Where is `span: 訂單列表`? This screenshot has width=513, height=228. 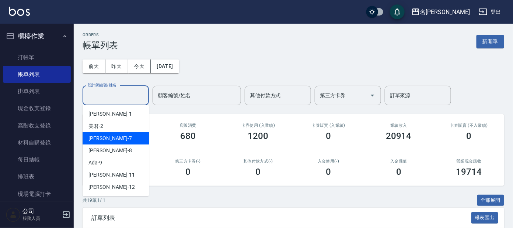 span: 訂單列表 is located at coordinates (281, 218).